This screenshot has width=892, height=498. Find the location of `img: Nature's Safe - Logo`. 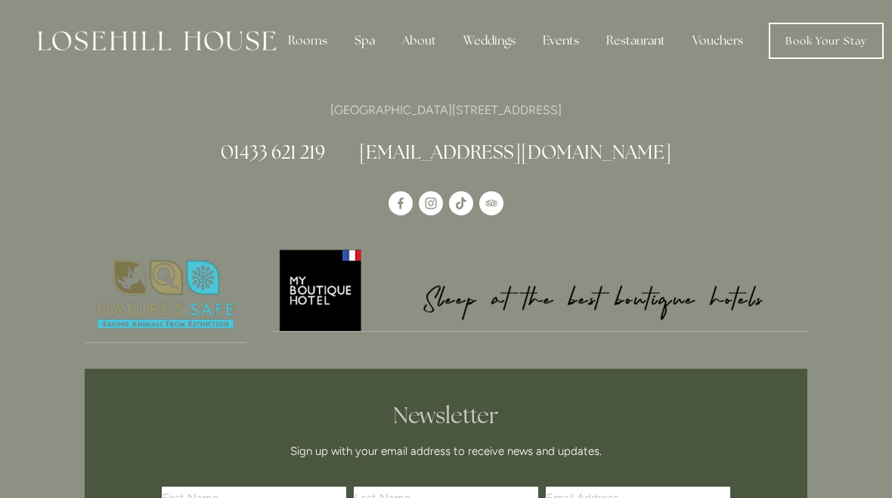

img: Nature's Safe - Logo is located at coordinates (165, 295).